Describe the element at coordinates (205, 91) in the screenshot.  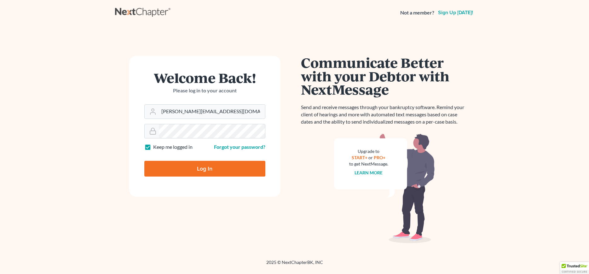
I see `p: Please log in to your account` at that location.